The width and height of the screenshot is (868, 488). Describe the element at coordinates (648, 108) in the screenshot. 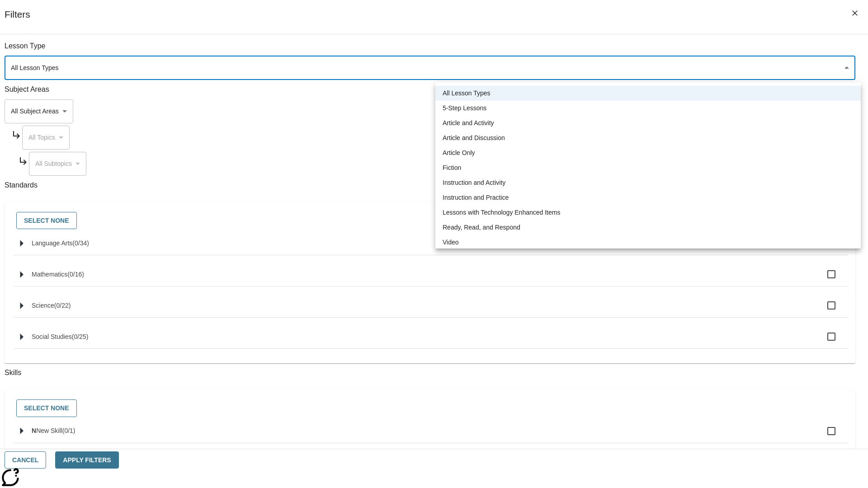

I see `li: 5-Step Lessons` at that location.